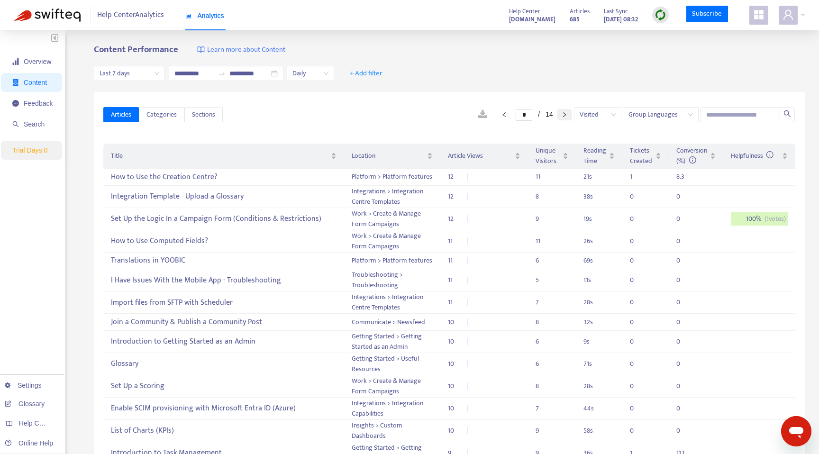 The width and height of the screenshot is (819, 454). I want to click on span: Help Centers, so click(38, 423).